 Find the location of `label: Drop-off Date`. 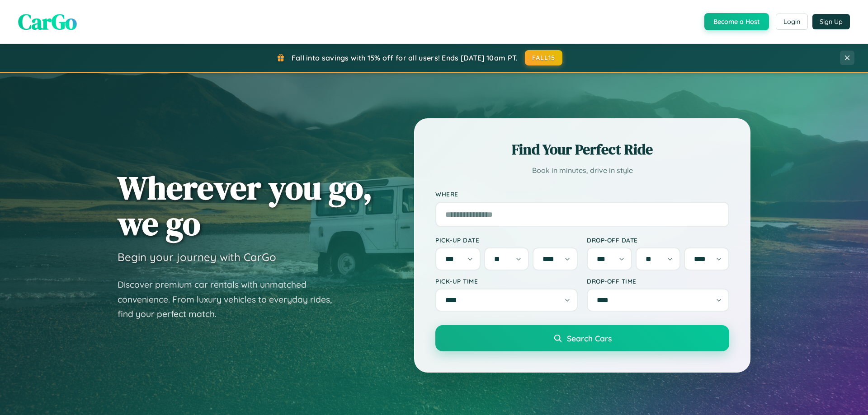

label: Drop-off Date is located at coordinates (658, 240).